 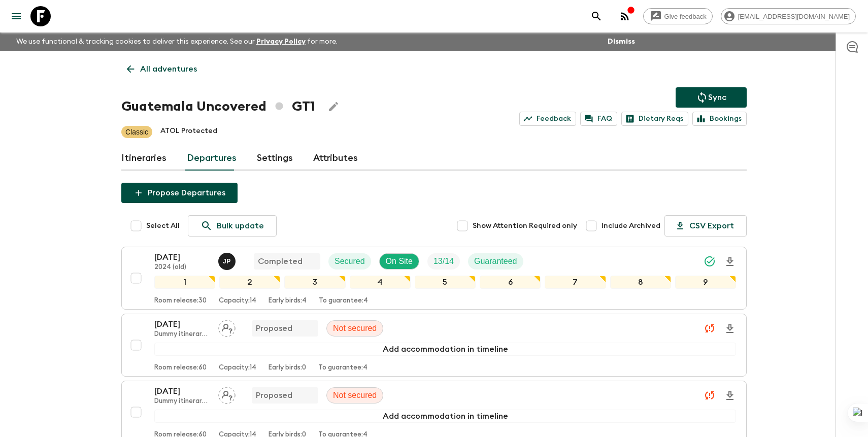 What do you see at coordinates (212, 158) in the screenshot?
I see `a: Departures` at bounding box center [212, 158].